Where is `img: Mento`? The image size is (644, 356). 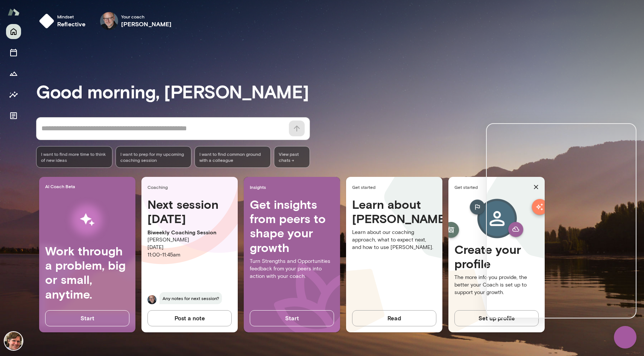
img: Mento is located at coordinates (13, 12).